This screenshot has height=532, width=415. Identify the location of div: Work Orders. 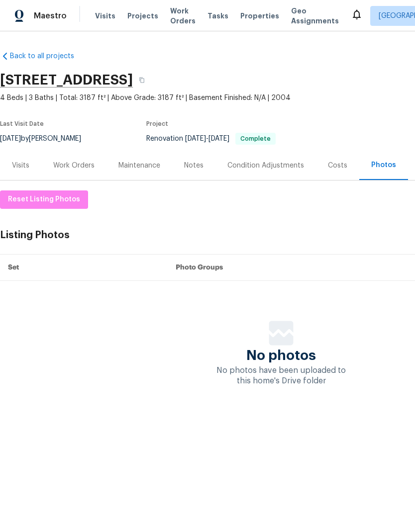
(74, 166).